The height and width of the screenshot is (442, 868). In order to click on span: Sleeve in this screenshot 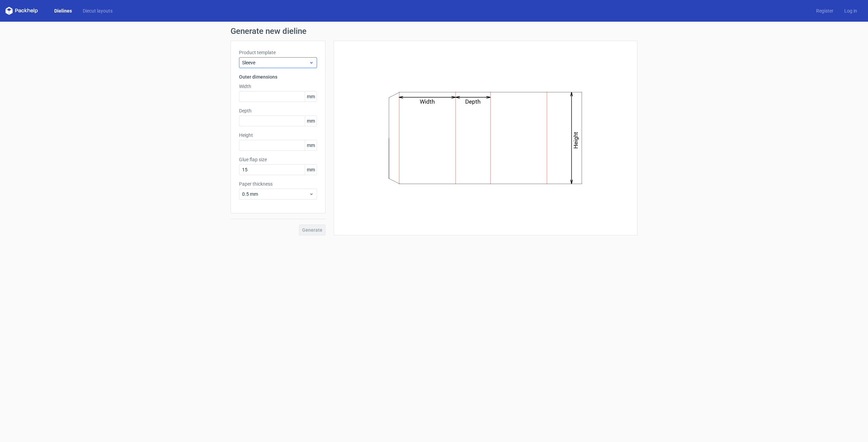, I will do `click(275, 63)`.